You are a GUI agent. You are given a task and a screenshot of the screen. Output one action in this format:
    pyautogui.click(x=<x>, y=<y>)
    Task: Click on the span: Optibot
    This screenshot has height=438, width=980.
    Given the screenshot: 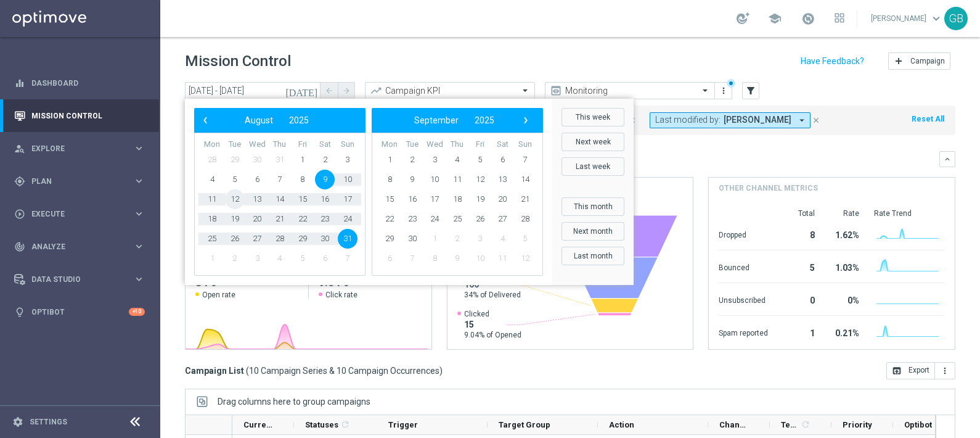 What is the action you would take?
    pyautogui.click(x=918, y=424)
    